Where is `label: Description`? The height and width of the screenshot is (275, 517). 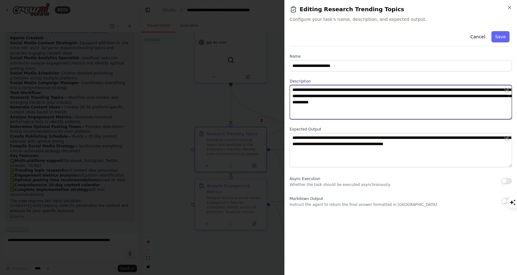 label: Description is located at coordinates (401, 81).